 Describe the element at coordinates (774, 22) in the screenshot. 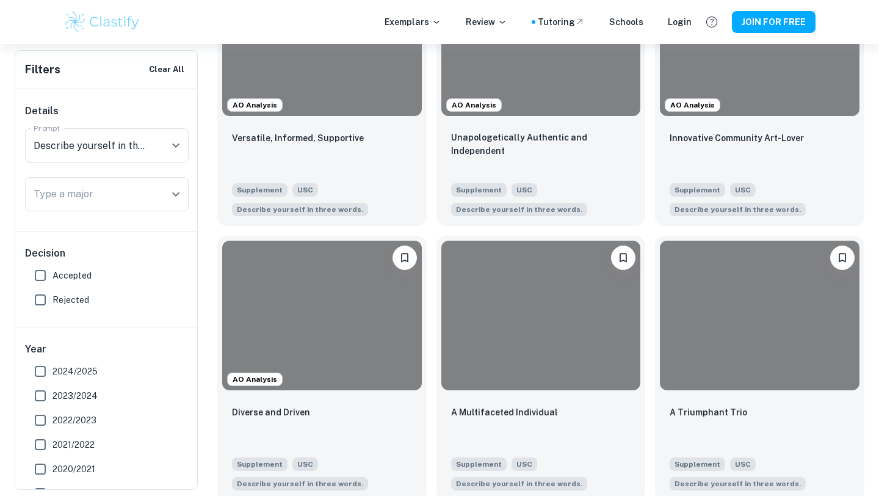

I see `button: JOIN FOR FREE` at that location.